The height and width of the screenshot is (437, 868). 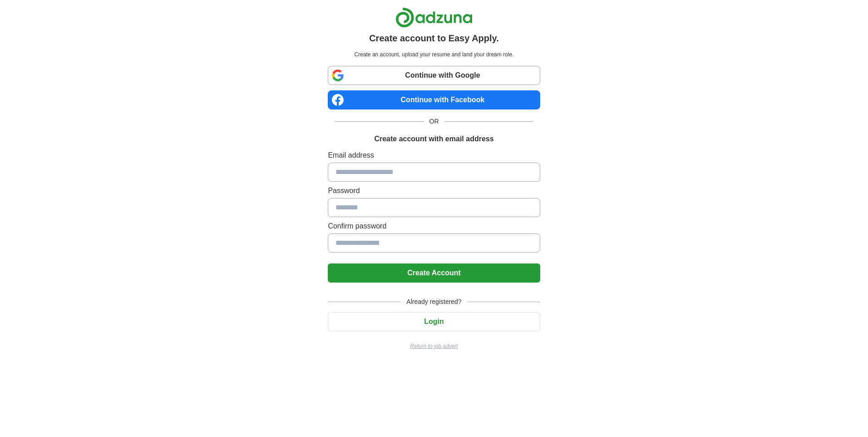 I want to click on button: Create Account, so click(x=433, y=273).